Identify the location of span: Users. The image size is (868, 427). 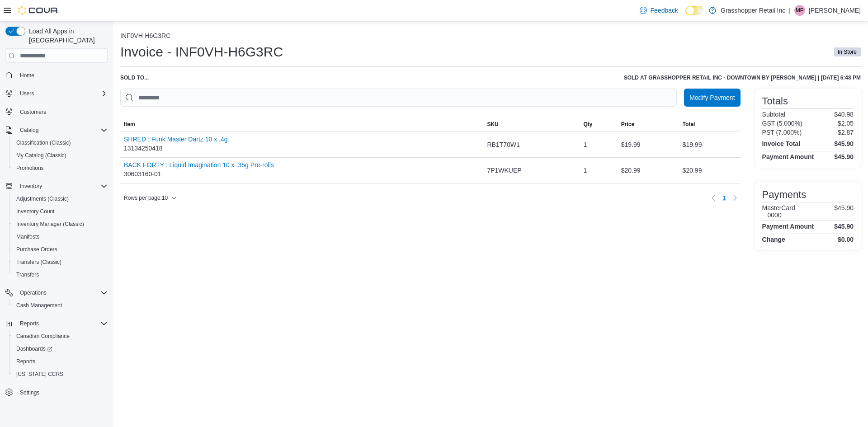
(62, 94).